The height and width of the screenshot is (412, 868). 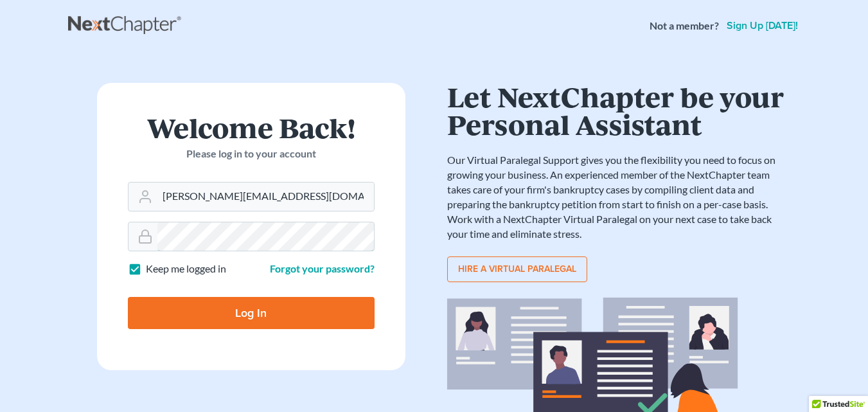 What do you see at coordinates (251, 313) in the screenshot?
I see `input: Log In` at bounding box center [251, 313].